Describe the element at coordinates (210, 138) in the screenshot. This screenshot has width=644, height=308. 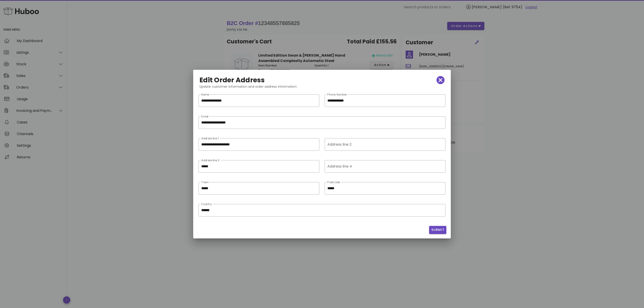
I see `label: Address line 1` at that location.